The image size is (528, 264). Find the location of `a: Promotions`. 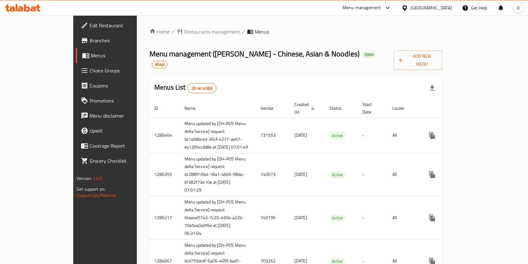

a: Promotions is located at coordinates (119, 101).